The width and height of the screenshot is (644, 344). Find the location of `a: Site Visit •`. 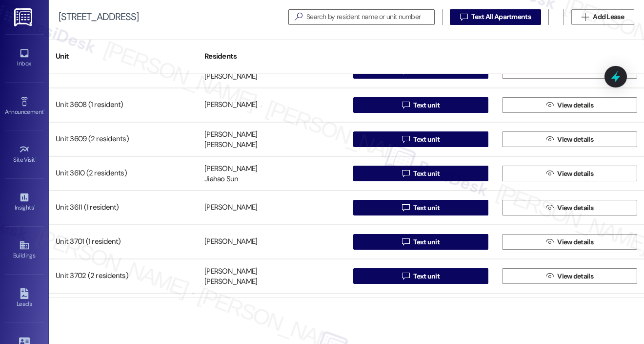

a: Site Visit • is located at coordinates (25, 154).